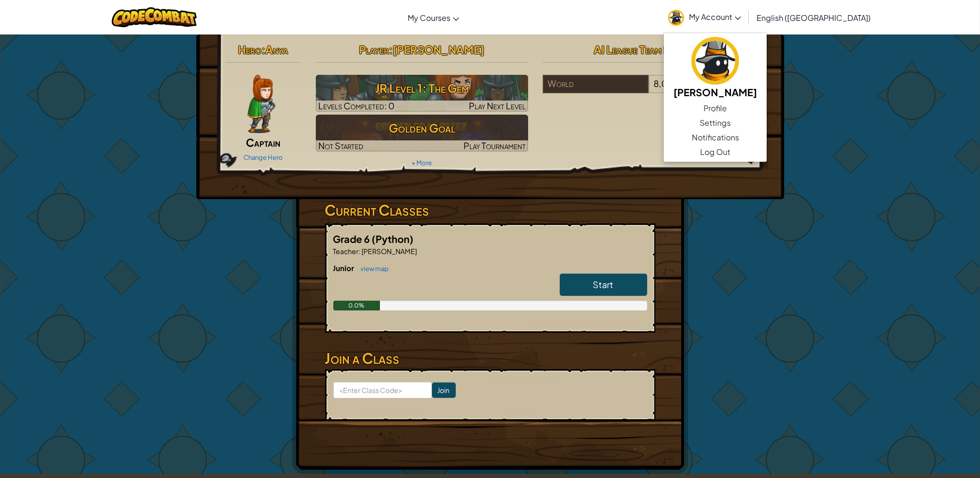 Image resolution: width=980 pixels, height=478 pixels. Describe the element at coordinates (716, 123) in the screenshot. I see `a: Settings` at that location.